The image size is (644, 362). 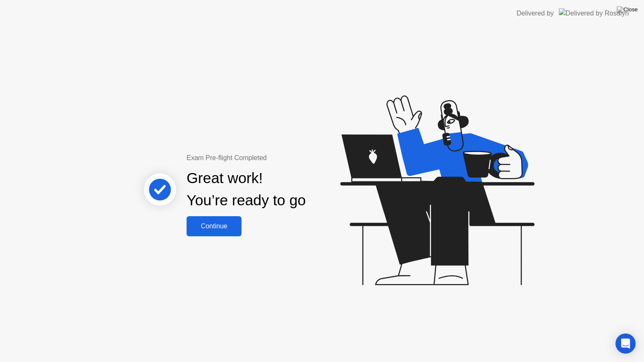 I want to click on img: Delivered by Rosalyn, so click(x=594, y=13).